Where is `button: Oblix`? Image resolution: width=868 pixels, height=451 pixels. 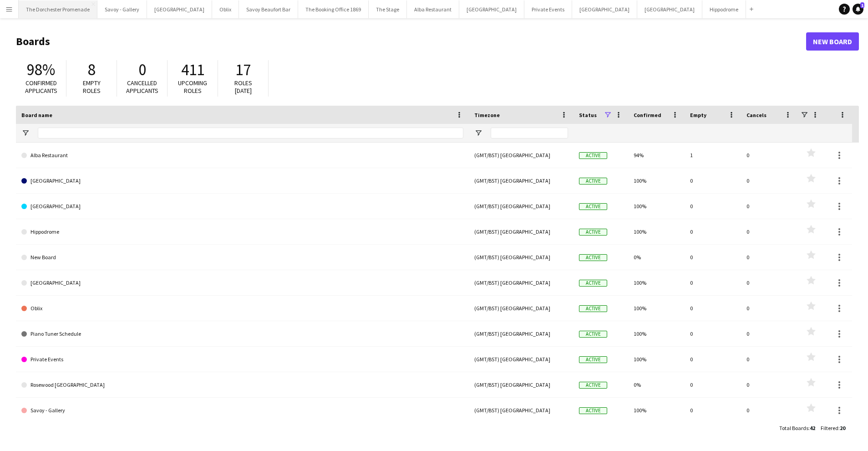
button: Oblix is located at coordinates (225, 9).